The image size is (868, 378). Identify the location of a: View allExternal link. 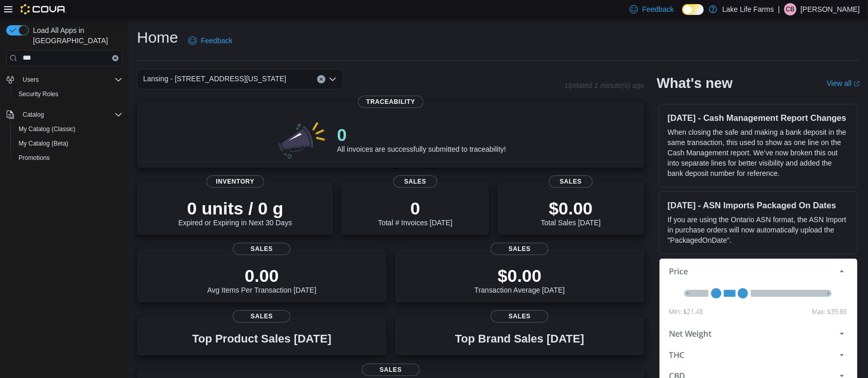
(843, 84).